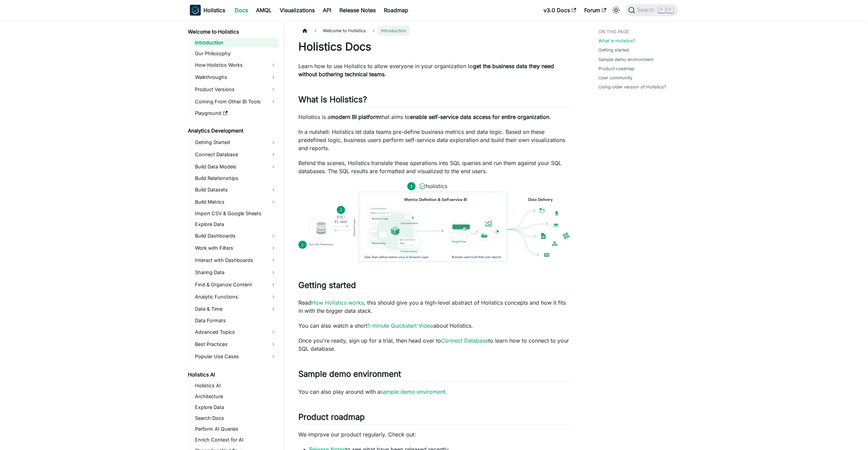  What do you see at coordinates (616, 10) in the screenshot?
I see `button: Switch between dark and light mode (currently light mode)` at bounding box center [616, 10].